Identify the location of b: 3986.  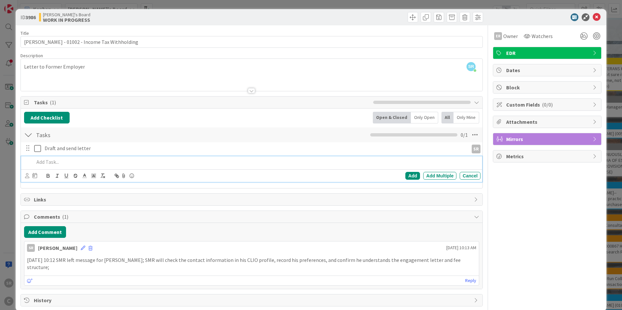
(31, 17).